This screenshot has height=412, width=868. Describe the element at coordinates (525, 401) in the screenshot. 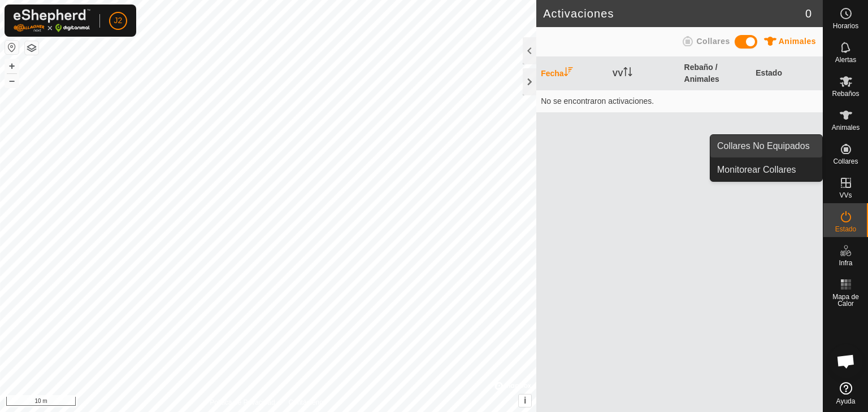

I see `button: i` at that location.